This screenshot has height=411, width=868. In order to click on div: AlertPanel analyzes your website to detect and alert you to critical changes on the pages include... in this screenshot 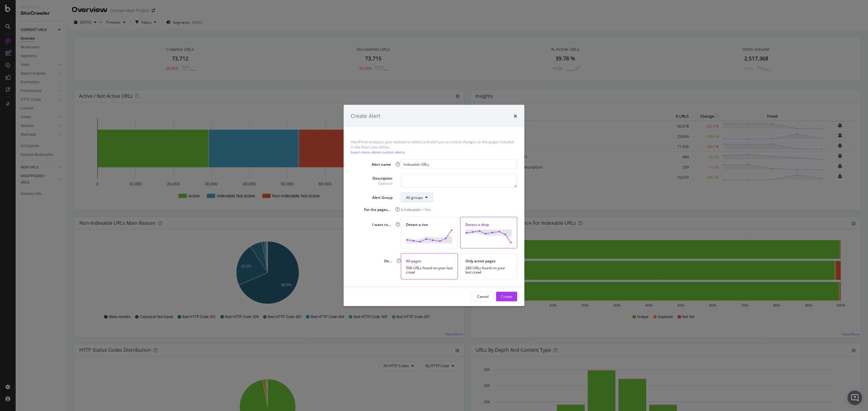, I will do `click(434, 147)`.